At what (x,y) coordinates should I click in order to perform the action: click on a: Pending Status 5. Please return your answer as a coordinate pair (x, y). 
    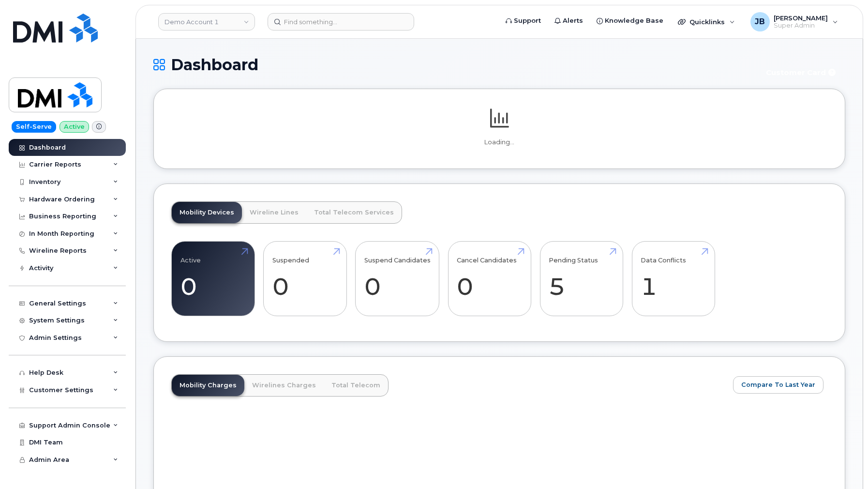
    Looking at the image, I should click on (581, 279).